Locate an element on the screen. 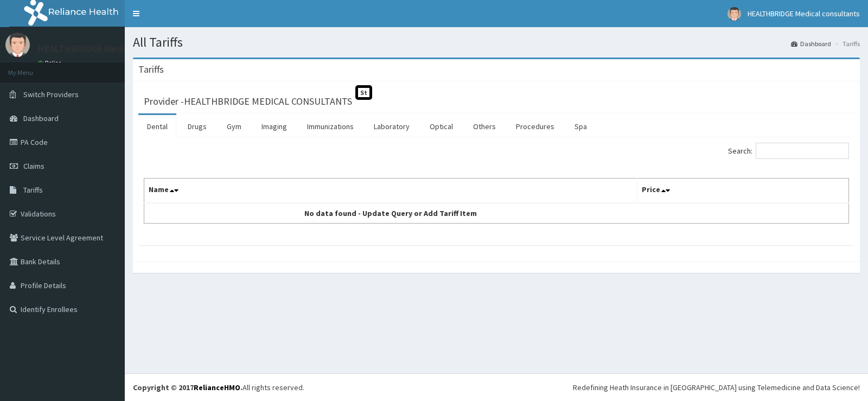  span: Switch Providers is located at coordinates (51, 95).